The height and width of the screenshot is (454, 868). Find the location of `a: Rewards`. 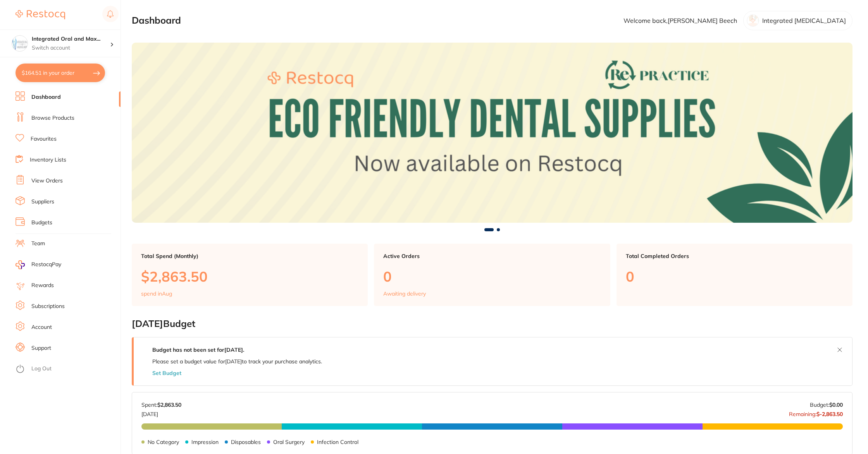

a: Rewards is located at coordinates (43, 285).